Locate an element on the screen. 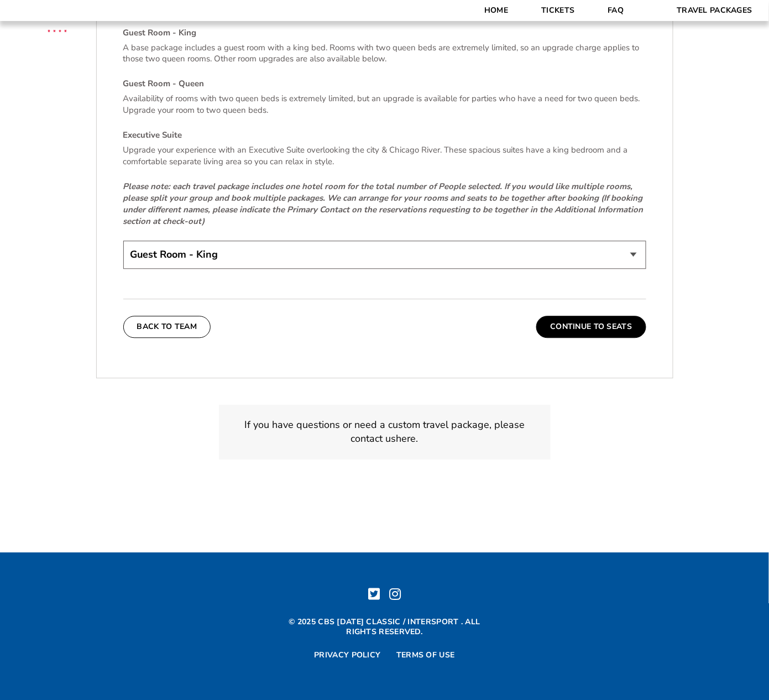 This screenshot has height=700, width=769. a: Terms of Use is located at coordinates (426, 655).